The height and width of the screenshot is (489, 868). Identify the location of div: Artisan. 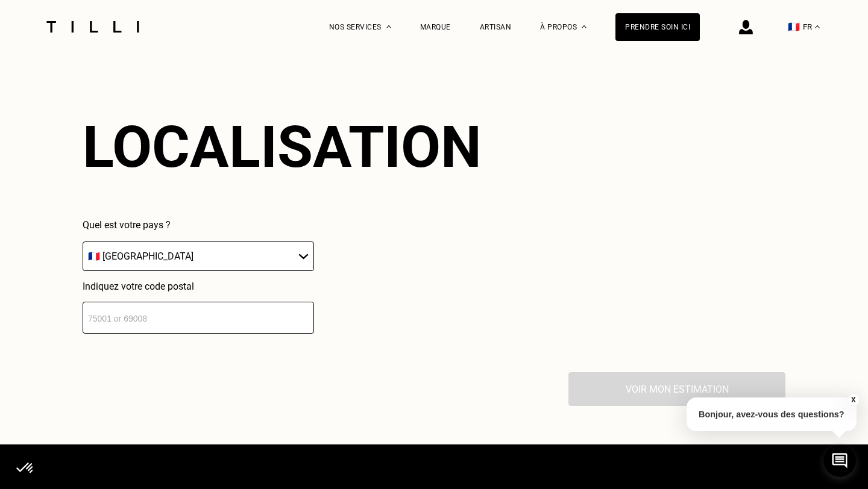
(495, 27).